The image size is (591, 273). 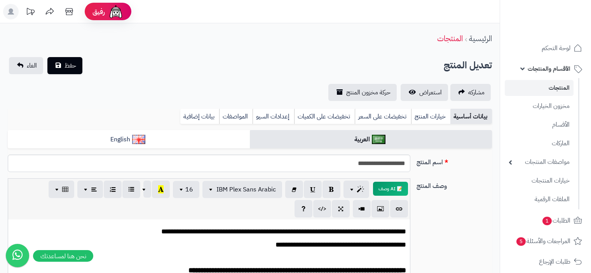 What do you see at coordinates (189, 190) in the screenshot?
I see `span: 16` at bounding box center [189, 190].